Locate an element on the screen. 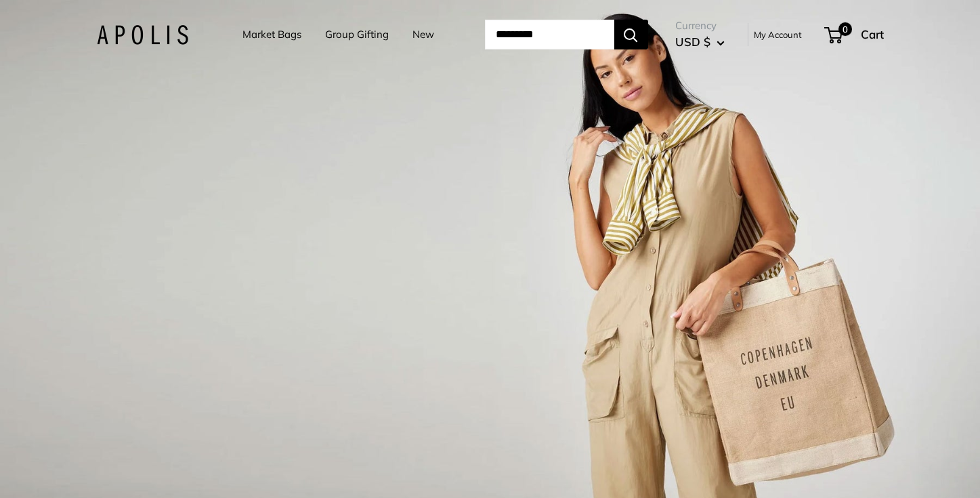 The height and width of the screenshot is (498, 980). button: USD $ is located at coordinates (700, 42).